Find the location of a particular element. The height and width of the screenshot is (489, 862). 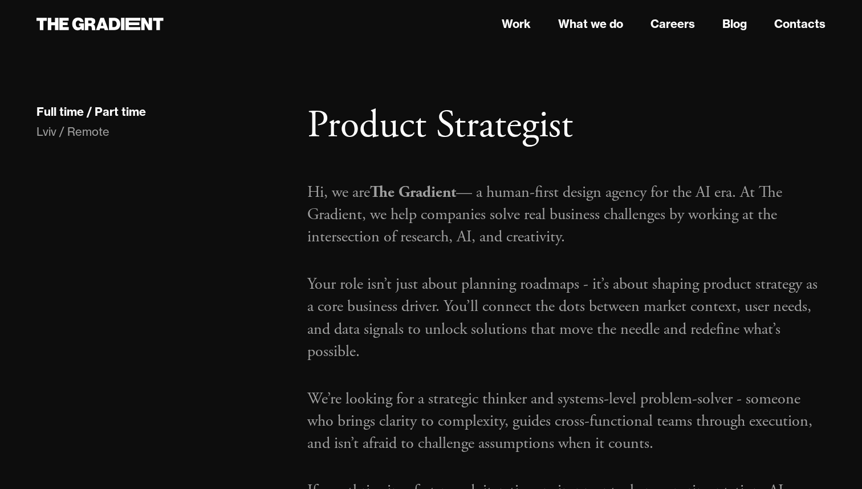

strong: The Gradient is located at coordinates (413, 192).